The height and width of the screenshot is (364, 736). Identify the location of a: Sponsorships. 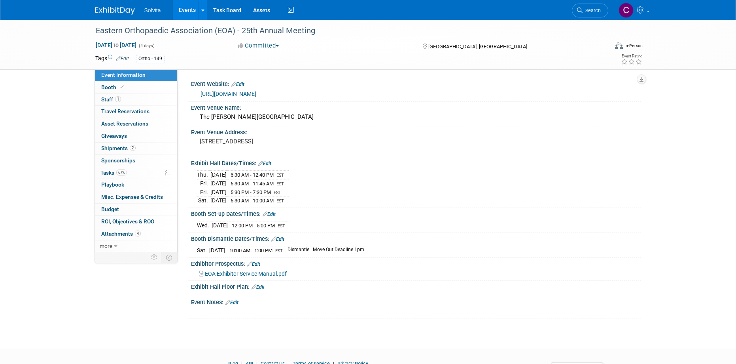
(136, 161).